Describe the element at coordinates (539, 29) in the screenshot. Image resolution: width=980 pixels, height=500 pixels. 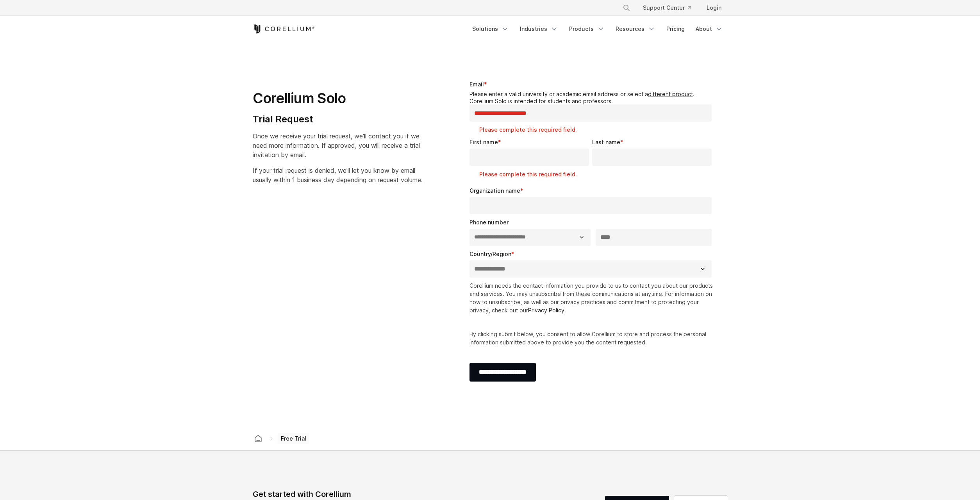
I see `a: Industries` at that location.